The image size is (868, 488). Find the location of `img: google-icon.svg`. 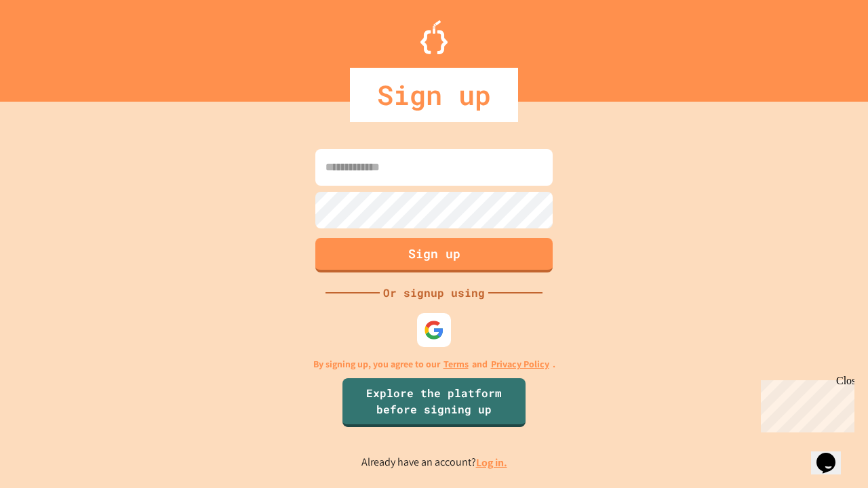

img: google-icon.svg is located at coordinates (434, 330).